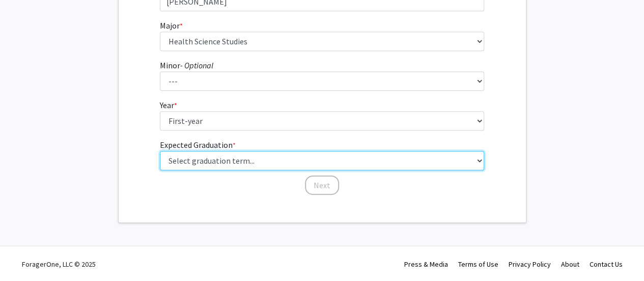 This screenshot has height=281, width=644. Describe the element at coordinates (606, 264) in the screenshot. I see `a: Contact Us` at that location.